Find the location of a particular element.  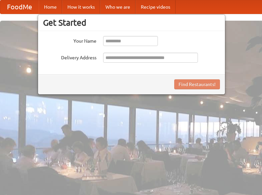

h3: Get Started is located at coordinates (132, 23).